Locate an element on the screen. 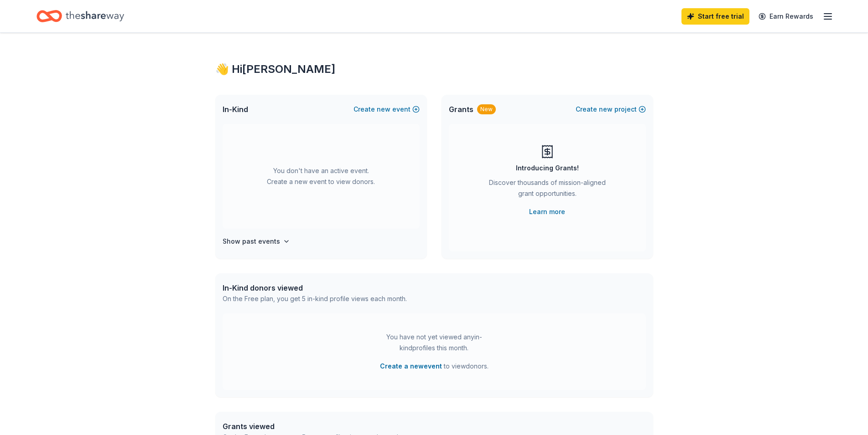 The width and height of the screenshot is (868, 435). a: Earn Rewards is located at coordinates (785, 16).